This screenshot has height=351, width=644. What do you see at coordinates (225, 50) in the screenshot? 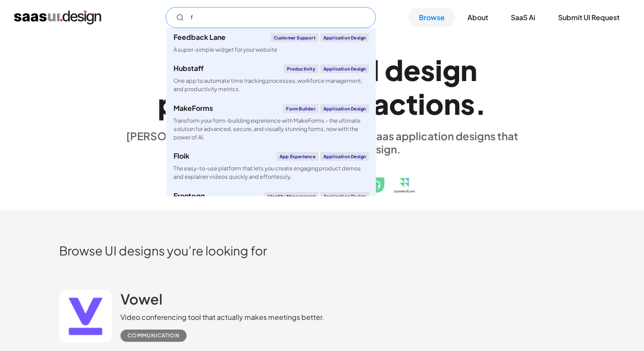
I see `div: A super-simple widget for your website` at bounding box center [225, 50].